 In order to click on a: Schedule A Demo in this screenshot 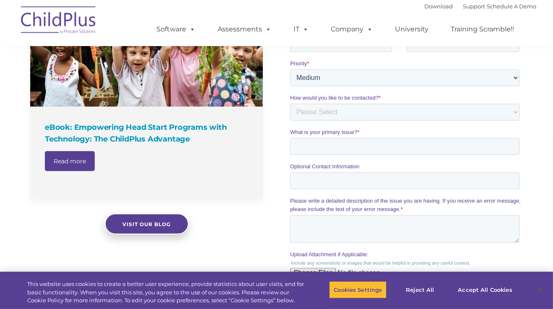, I will do `click(512, 6)`.